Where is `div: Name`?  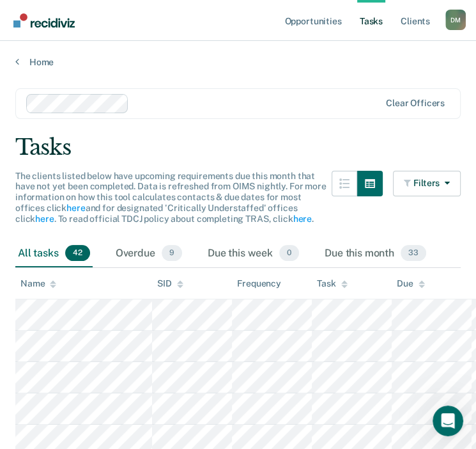
div: Name is located at coordinates (39, 283).